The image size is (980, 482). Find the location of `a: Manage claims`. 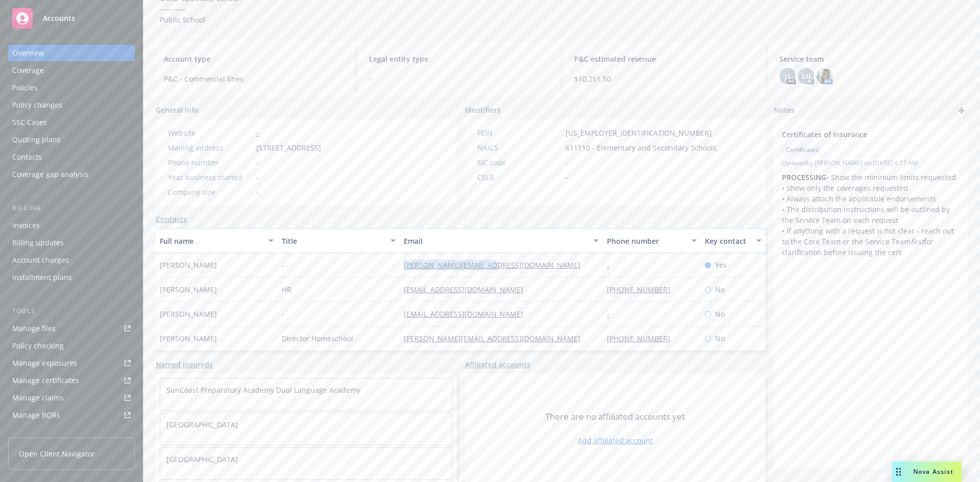

a: Manage claims is located at coordinates (72, 398).